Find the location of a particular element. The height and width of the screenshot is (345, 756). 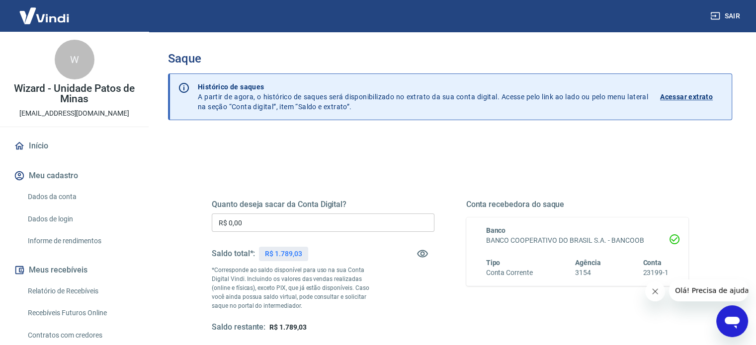

p: *Corresponde ao saldo disponível para uso na sua Conta Digital Vindi. Incluindo os valores das ve... is located at coordinates (295, 288).